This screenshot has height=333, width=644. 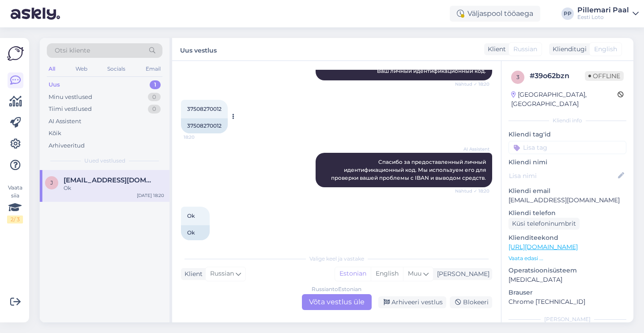 What do you see at coordinates (473, 149) in the screenshot?
I see `span: AI Assistent` at bounding box center [473, 149].